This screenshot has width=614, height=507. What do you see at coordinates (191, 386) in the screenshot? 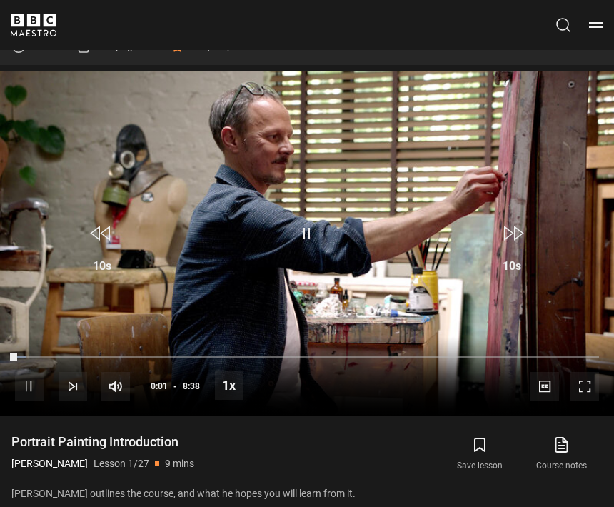
I see `span: 8:38` at bounding box center [191, 386].